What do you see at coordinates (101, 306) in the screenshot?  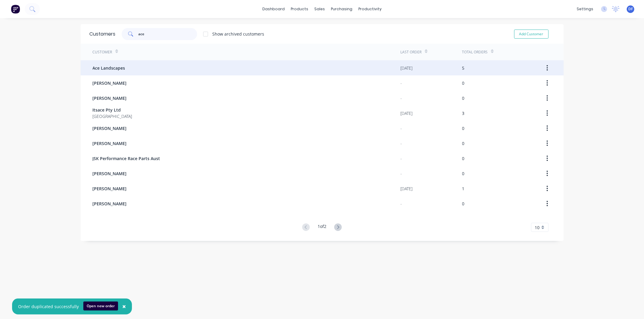 I see `button: Open new order` at bounding box center [101, 306].